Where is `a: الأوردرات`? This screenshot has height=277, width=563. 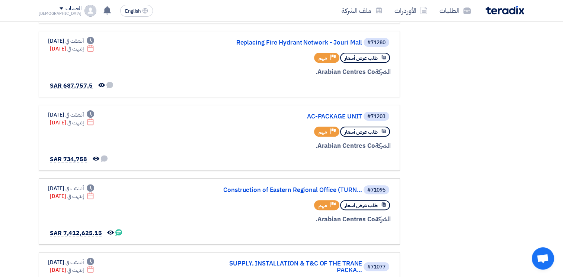 a: الأوردرات is located at coordinates (411, 10).